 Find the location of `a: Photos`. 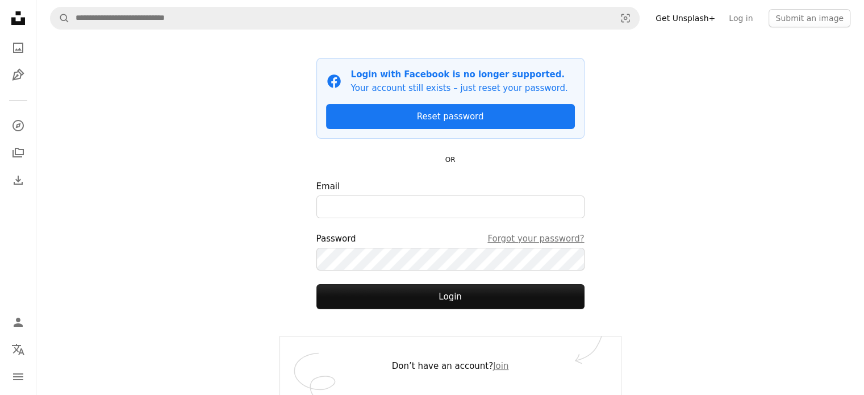

a: Photos is located at coordinates (18, 48).